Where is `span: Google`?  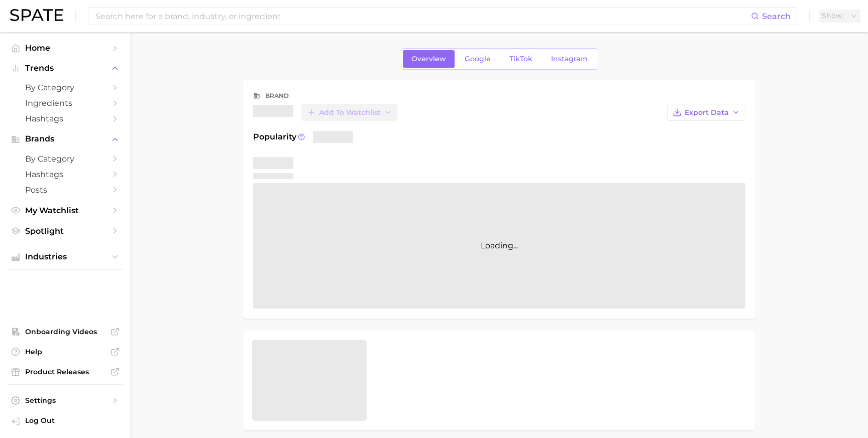
span: Google is located at coordinates (478, 59).